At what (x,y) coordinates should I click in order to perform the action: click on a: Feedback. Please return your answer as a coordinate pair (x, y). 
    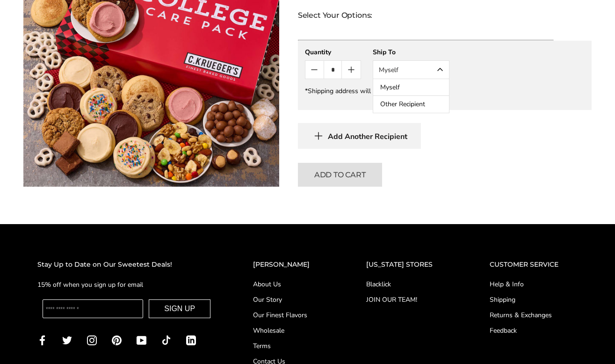
    Looking at the image, I should click on (533, 330).